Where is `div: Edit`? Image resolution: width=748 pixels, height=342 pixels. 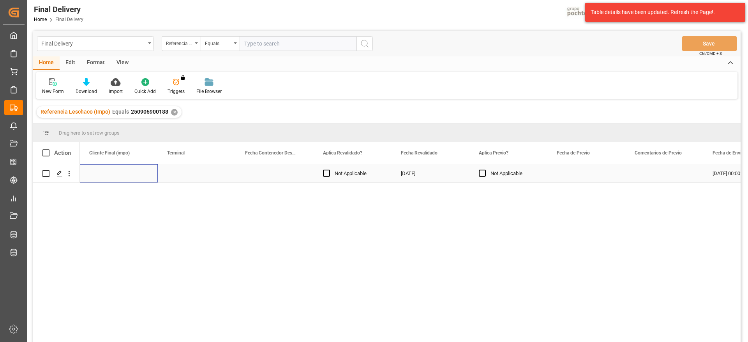 div: Edit is located at coordinates (70, 63).